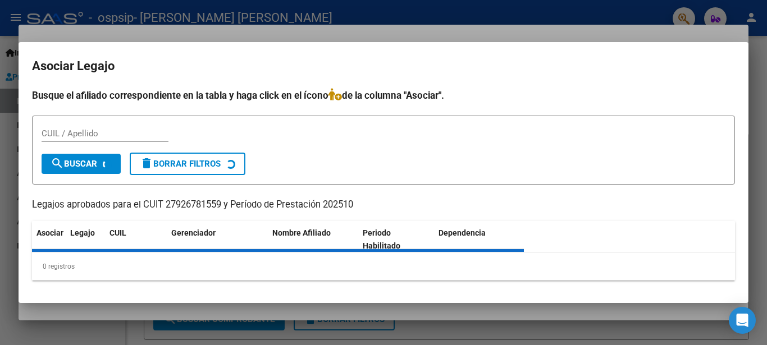  Describe the element at coordinates (217, 240) in the screenshot. I see `datatable-header-cell: Gerenciador` at that location.